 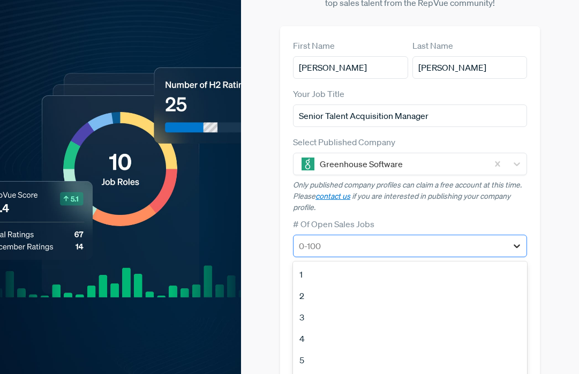 I want to click on img: Greenhouse Software, so click(x=308, y=164).